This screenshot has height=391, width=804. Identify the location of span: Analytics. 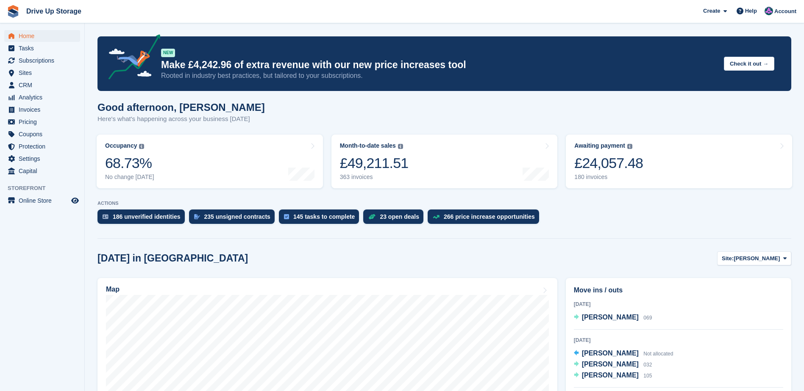
(44, 97).